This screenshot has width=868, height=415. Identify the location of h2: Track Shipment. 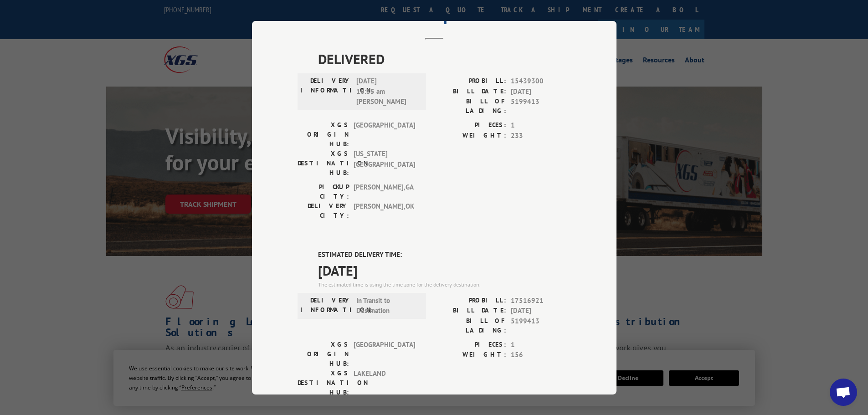
(434, 18).